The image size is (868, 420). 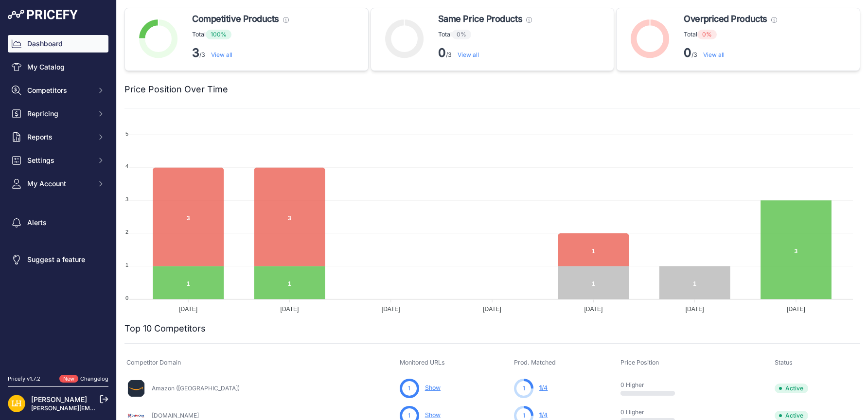 I want to click on span: Competitor Domain, so click(x=154, y=362).